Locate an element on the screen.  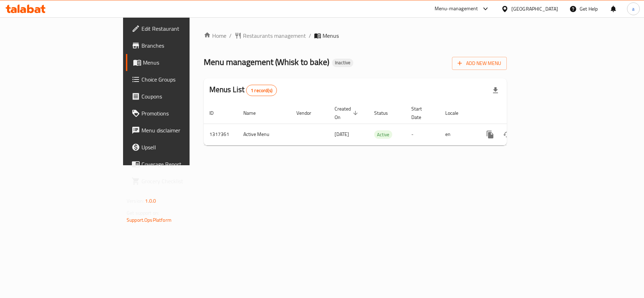
a: Menus is located at coordinates (178, 63).